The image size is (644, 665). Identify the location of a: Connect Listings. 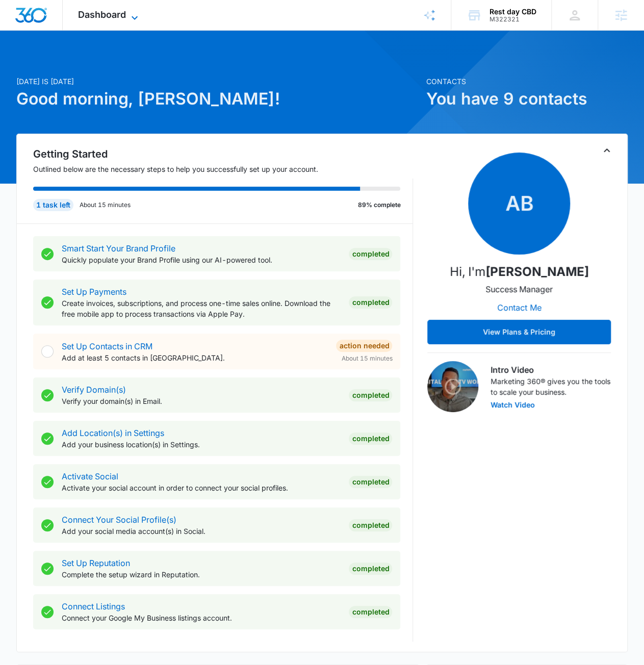
(93, 606).